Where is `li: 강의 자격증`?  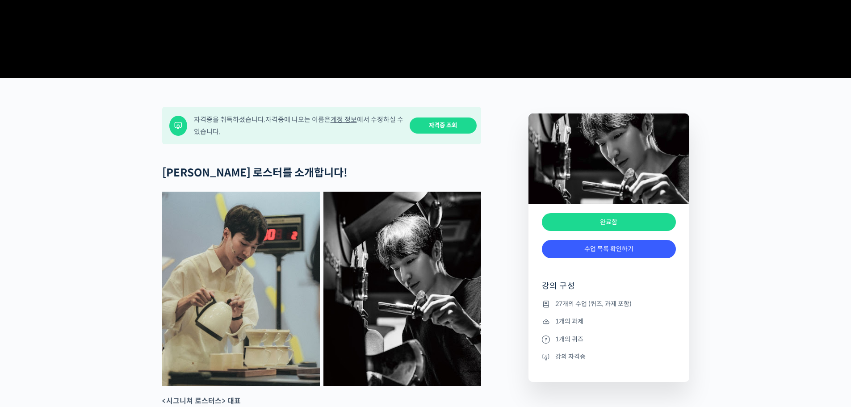 li: 강의 자격증 is located at coordinates (609, 357).